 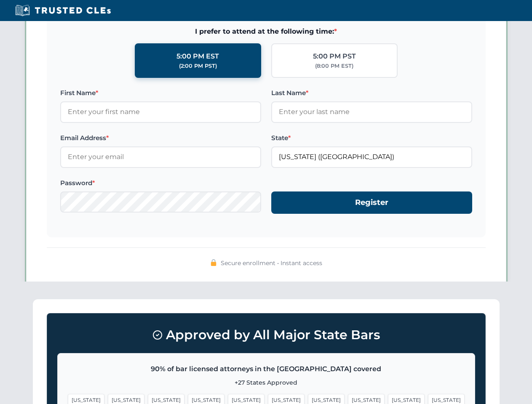 What do you see at coordinates (63, 11) in the screenshot?
I see `img: Trusted CLEs` at bounding box center [63, 11].